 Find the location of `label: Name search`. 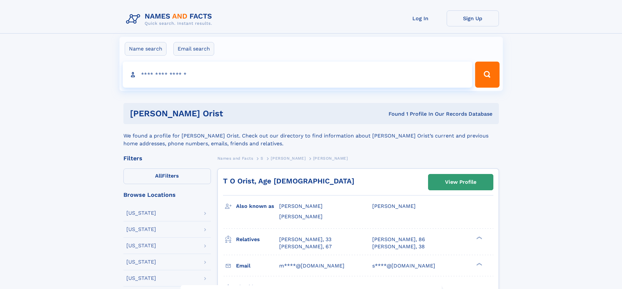

label: Name search is located at coordinates (146, 49).